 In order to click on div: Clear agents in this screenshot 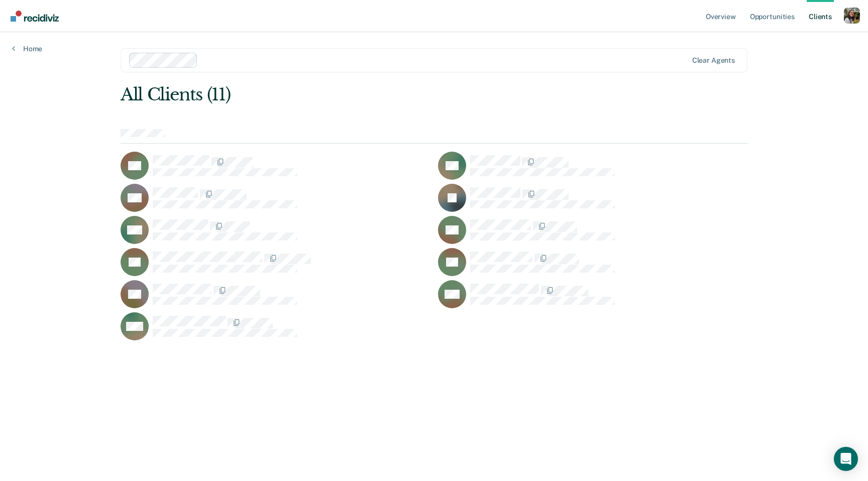, I will do `click(713, 60)`.